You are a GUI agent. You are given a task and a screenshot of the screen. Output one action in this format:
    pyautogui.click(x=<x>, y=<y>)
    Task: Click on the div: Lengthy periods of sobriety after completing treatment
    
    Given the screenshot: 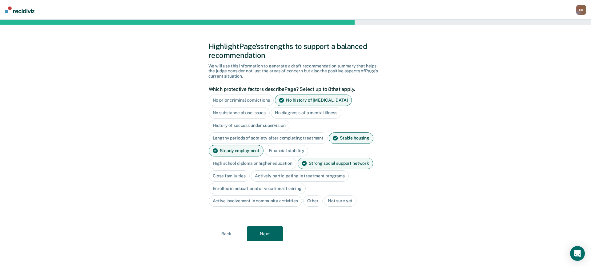 What is the action you would take?
    pyautogui.click(x=268, y=138)
    